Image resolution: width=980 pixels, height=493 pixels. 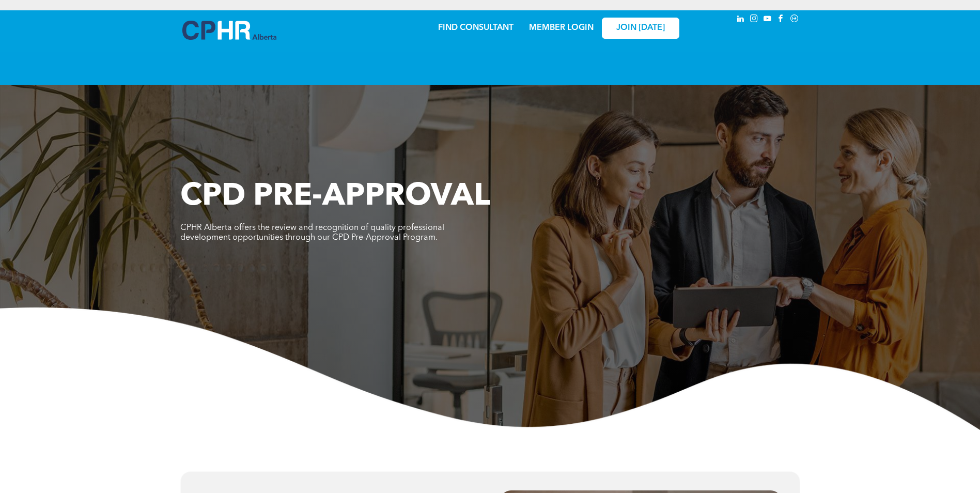 What do you see at coordinates (312, 233) in the screenshot?
I see `span: CPHR Alberta offers the review and recognition of quality professional development opportunities ...` at bounding box center [312, 233].